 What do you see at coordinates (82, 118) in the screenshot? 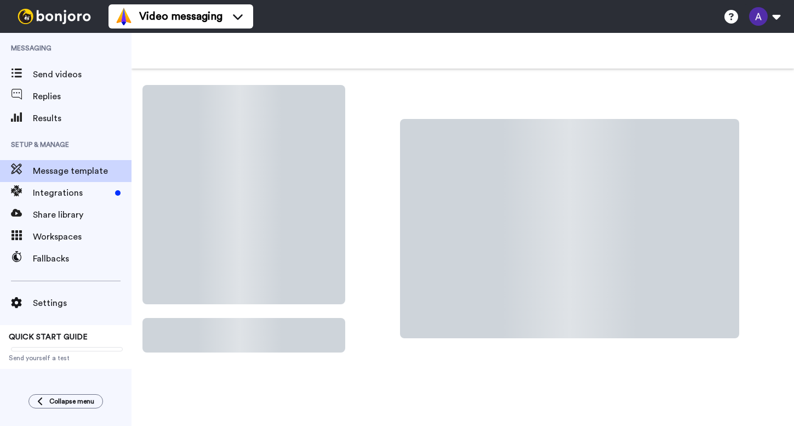
I see `span: Results` at bounding box center [82, 118].